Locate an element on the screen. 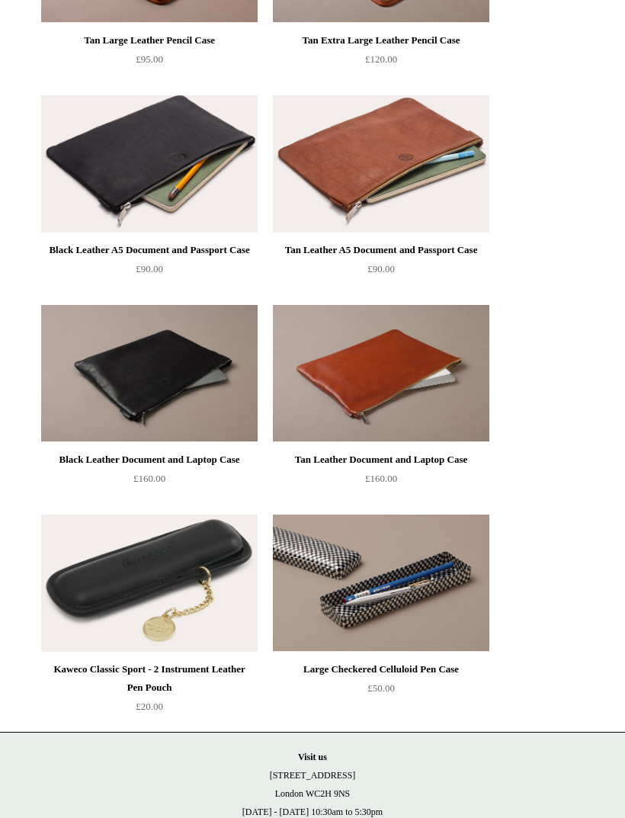  img: Black Leather A5 Document and Passport Case is located at coordinates (149, 164).